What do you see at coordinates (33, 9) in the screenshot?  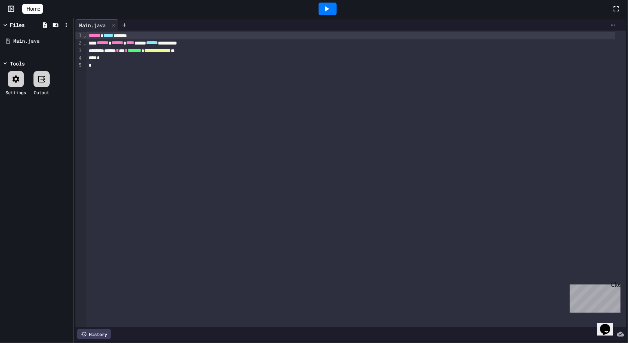 I see `span: Home` at bounding box center [33, 9].